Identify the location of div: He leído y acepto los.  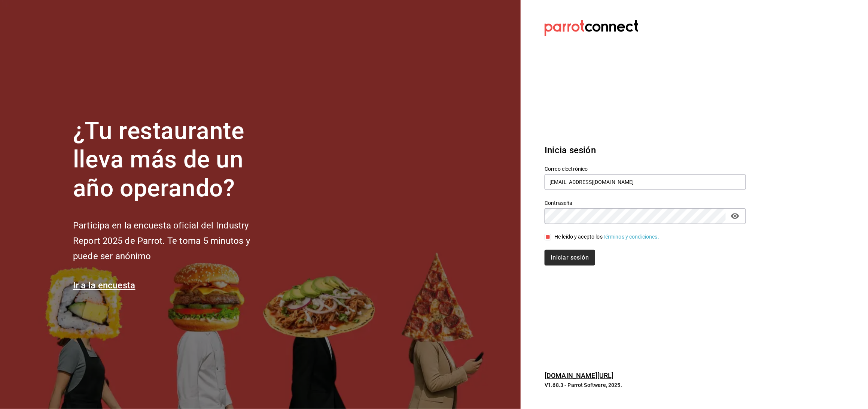
(606, 237).